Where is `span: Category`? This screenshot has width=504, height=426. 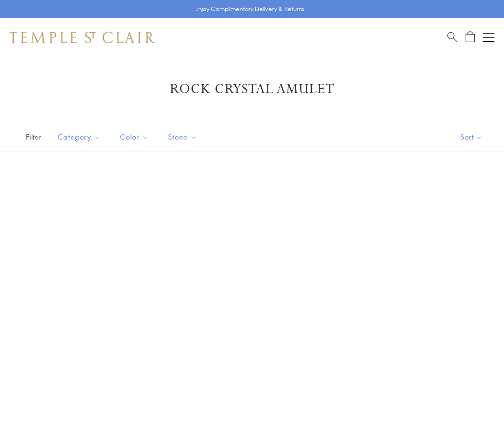 span: Category is located at coordinates (80, 137).